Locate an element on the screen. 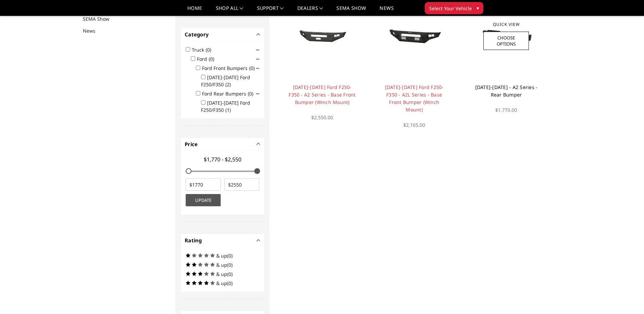 The width and height of the screenshot is (644, 314). h4: Price is located at coordinates (223, 145).